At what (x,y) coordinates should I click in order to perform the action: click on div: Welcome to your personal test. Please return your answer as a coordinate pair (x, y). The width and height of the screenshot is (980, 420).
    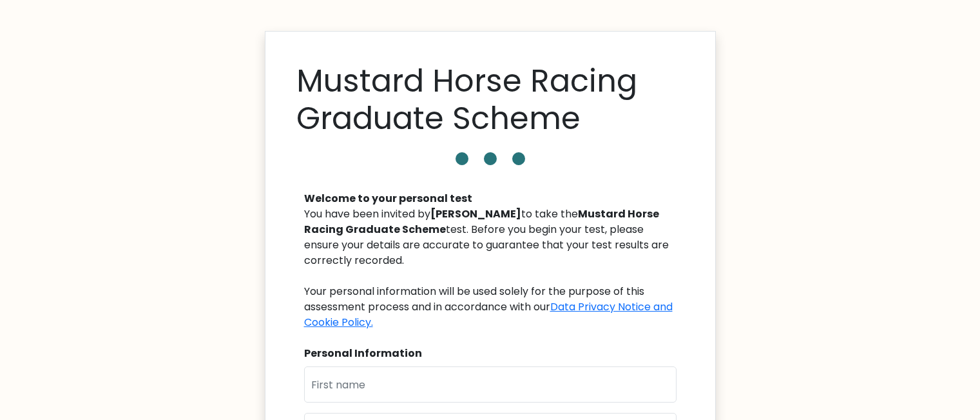
    Looking at the image, I should click on (490, 199).